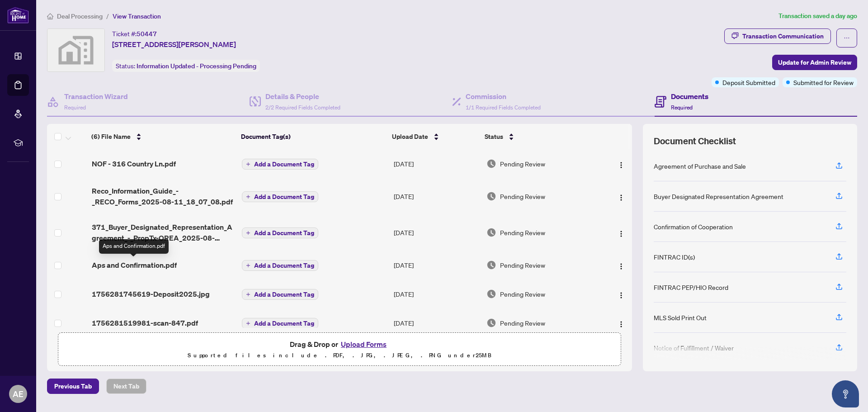 This screenshot has height=412, width=868. I want to click on span: (6) File Name, so click(111, 136).